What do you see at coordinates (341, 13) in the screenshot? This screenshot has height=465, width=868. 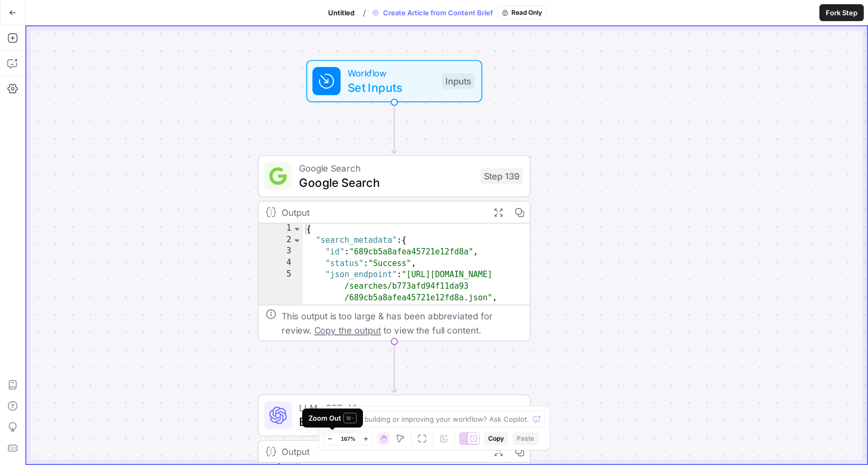 I see `button: Untitled` at bounding box center [341, 13].